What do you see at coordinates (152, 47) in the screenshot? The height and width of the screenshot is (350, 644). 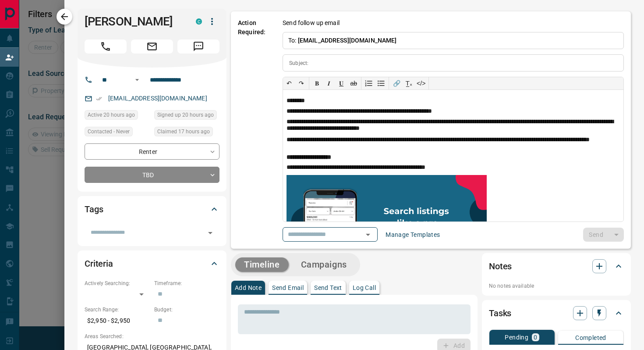 I see `span: Email` at bounding box center [152, 47].